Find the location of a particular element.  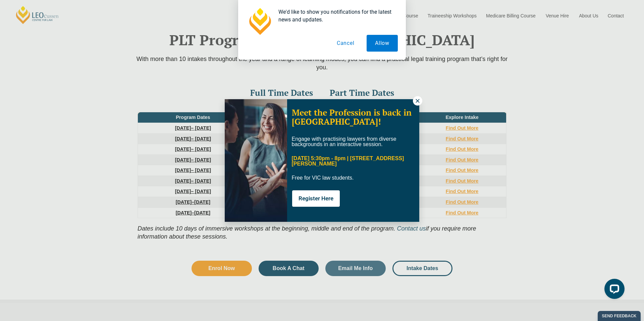

div: We'd like to show you notifications for the latest news and updates. is located at coordinates (336, 16).